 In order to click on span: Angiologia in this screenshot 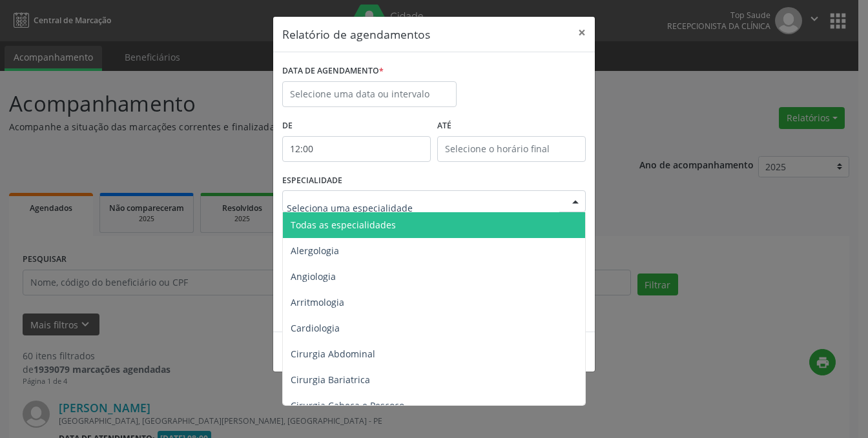, I will do `click(313, 276)`.